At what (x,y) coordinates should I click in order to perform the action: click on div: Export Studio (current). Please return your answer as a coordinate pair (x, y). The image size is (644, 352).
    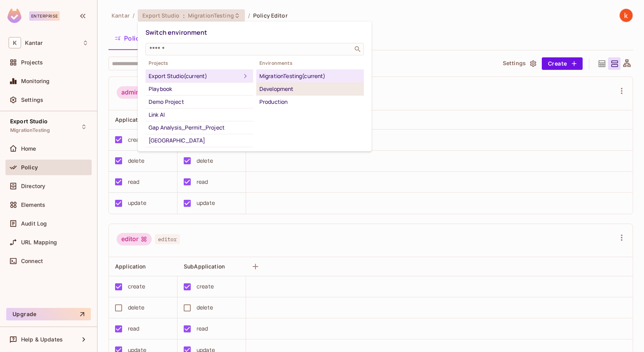
    Looking at the image, I should click on (195, 76).